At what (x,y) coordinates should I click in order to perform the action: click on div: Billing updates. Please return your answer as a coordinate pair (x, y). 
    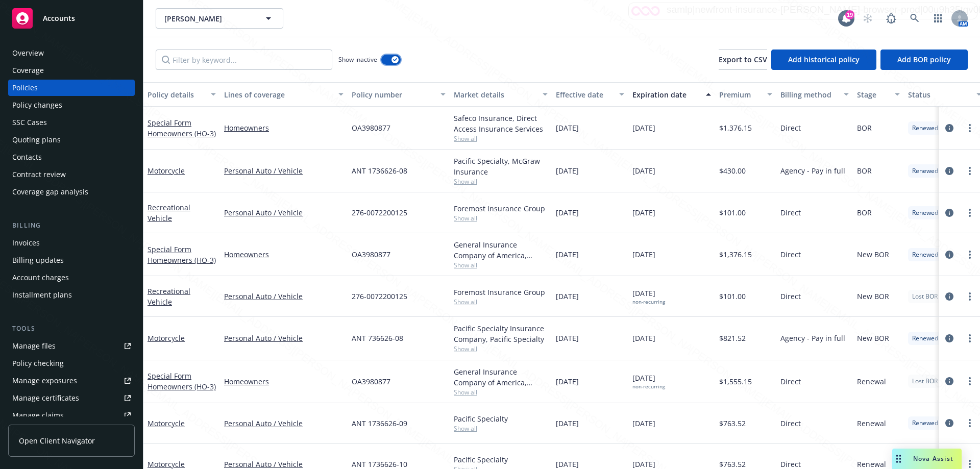
    Looking at the image, I should click on (38, 260).